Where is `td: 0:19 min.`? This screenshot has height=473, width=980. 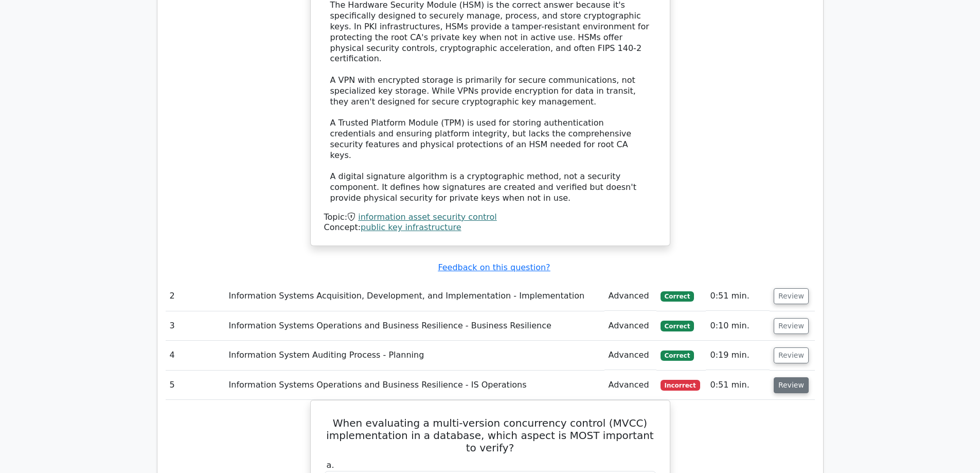
td: 0:19 min. is located at coordinates (737, 355).